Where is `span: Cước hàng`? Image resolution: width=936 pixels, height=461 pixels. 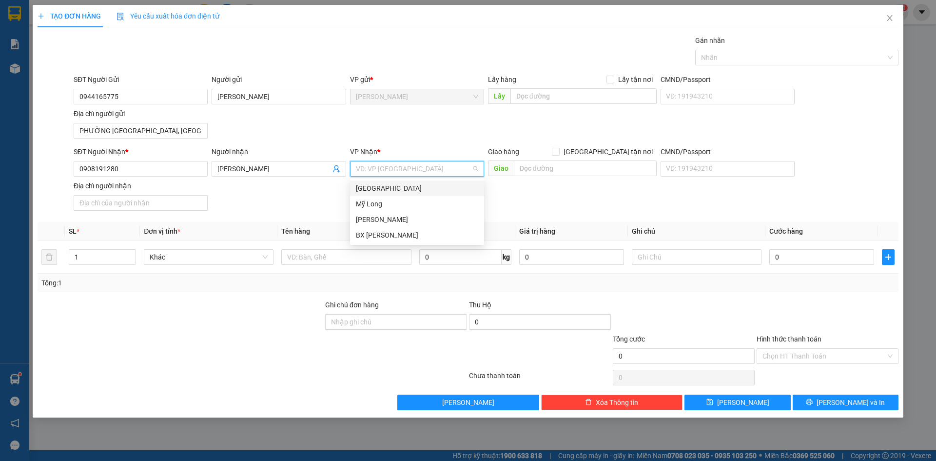 span: Cước hàng is located at coordinates (786, 231).